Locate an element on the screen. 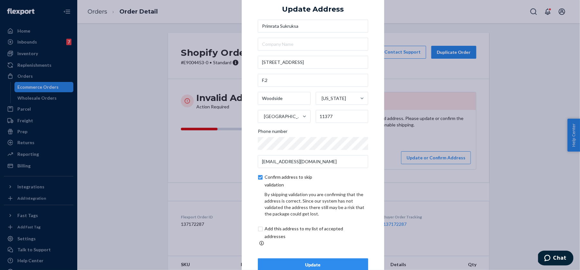 The width and height of the screenshot is (580, 270). input: Company Name is located at coordinates (313, 44).